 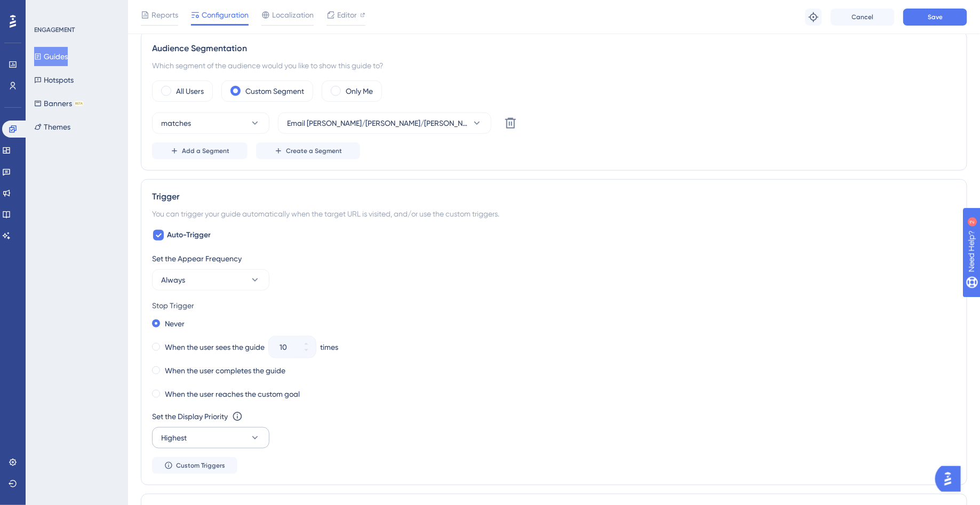 What do you see at coordinates (554, 48) in the screenshot?
I see `div: Audience Segmentation` at bounding box center [554, 48].